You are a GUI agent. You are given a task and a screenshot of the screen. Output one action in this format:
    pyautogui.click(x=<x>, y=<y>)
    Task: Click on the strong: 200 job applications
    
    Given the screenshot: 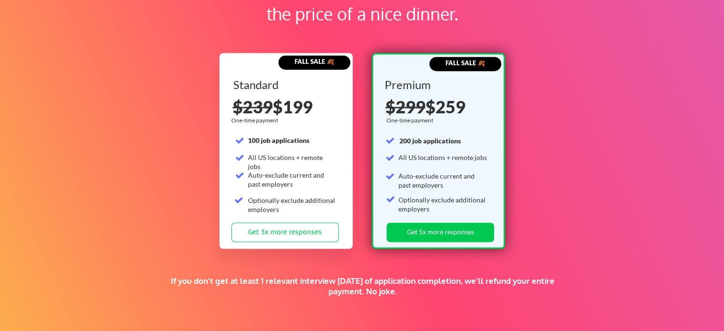 What is the action you would take?
    pyautogui.click(x=430, y=140)
    